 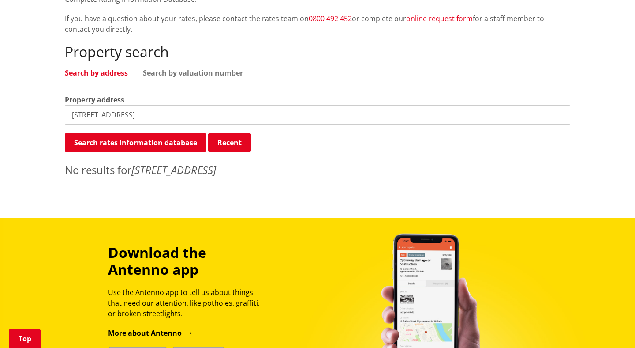 What do you see at coordinates (318, 52) in the screenshot?
I see `h2: Property search` at bounding box center [318, 52].